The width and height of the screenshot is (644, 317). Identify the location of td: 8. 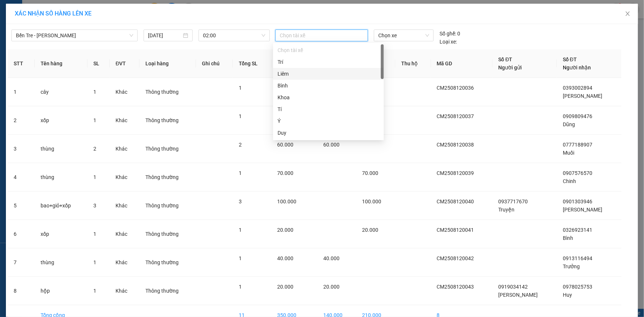
(21, 291).